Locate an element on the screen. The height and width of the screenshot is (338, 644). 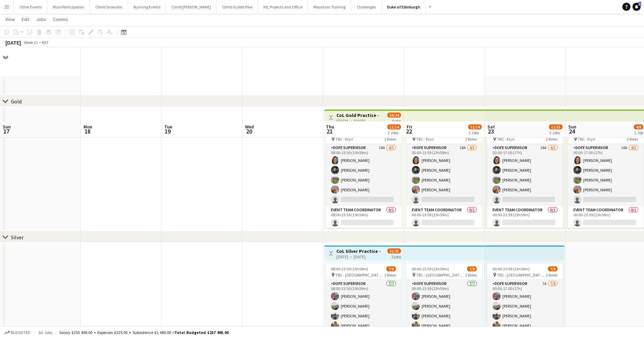
span: 08:00-23:59 (15h59m) is located at coordinates (349, 269).